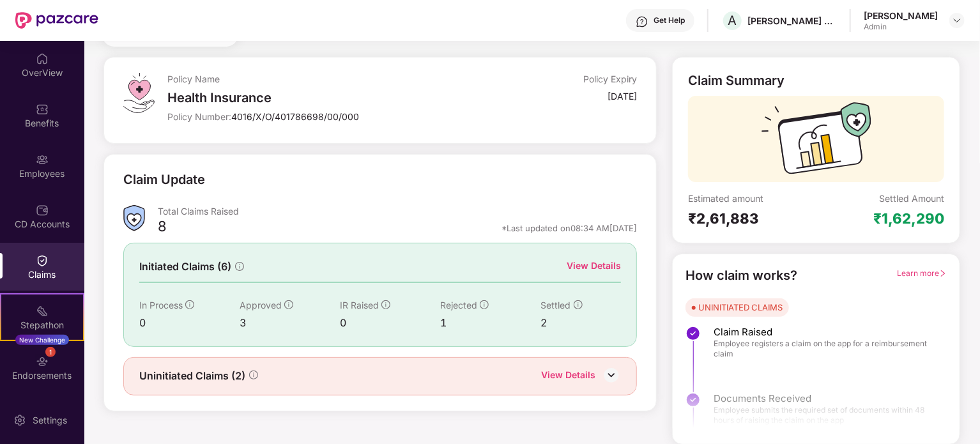 The height and width of the screenshot is (444, 980). Describe the element at coordinates (901, 27) in the screenshot. I see `div: Admin` at that location.